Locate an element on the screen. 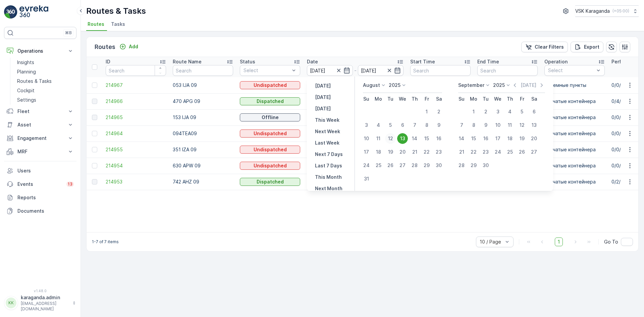  div: 17 is located at coordinates (367, 152).